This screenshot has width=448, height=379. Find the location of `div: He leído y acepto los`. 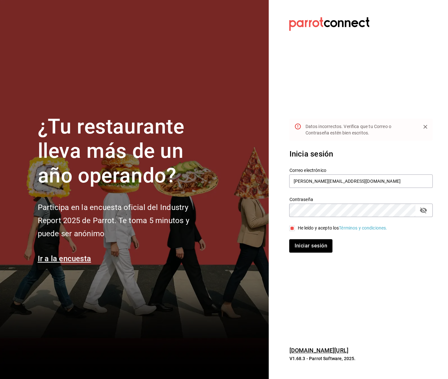

div: He leído y acepto los is located at coordinates (342, 228).